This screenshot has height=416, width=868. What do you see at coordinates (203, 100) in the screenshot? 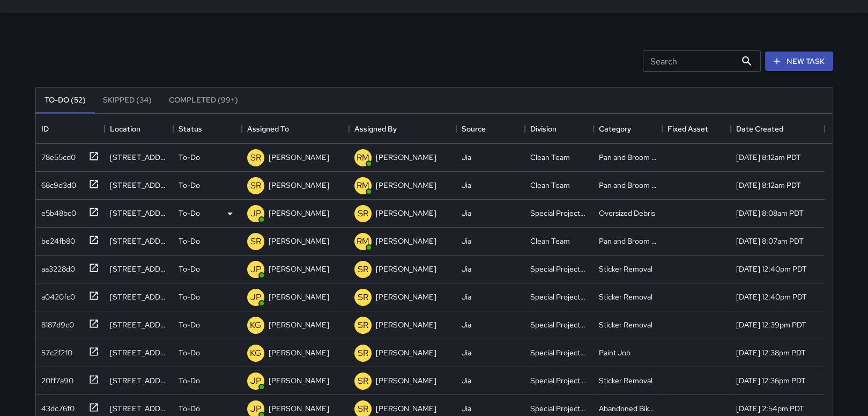
I see `button: Completed (99+)` at bounding box center [203, 100].